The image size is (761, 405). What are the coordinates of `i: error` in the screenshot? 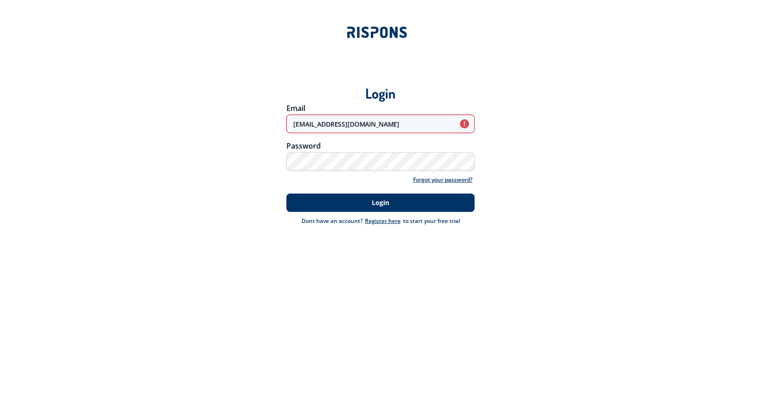 It's located at (464, 124).